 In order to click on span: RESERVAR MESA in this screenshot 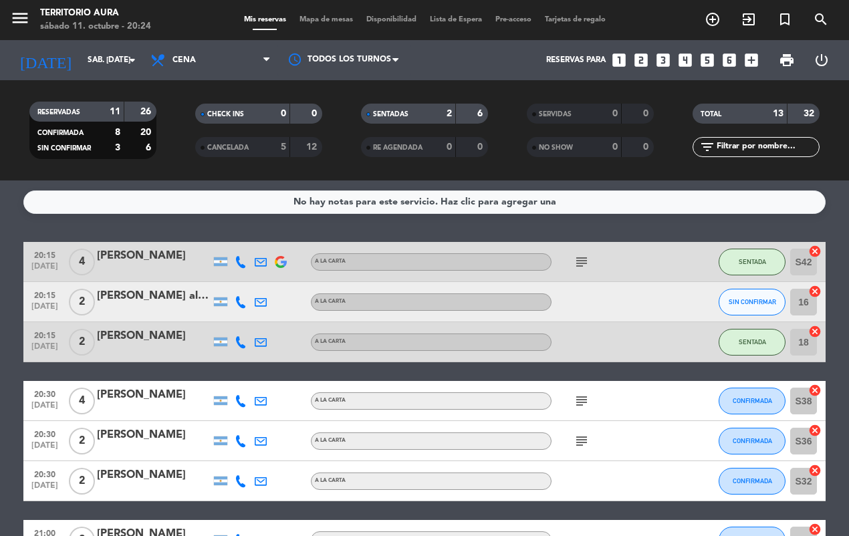, I will do `click(713, 19)`.